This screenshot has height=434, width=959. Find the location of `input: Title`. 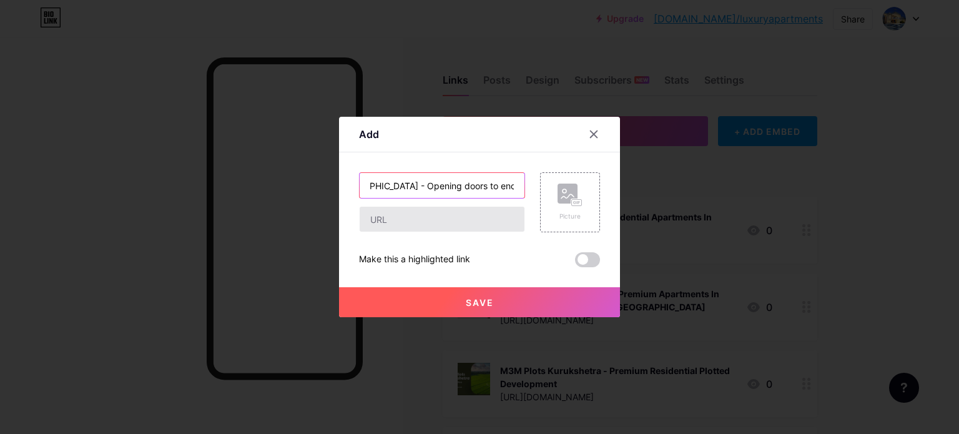

input: Title is located at coordinates (442, 185).